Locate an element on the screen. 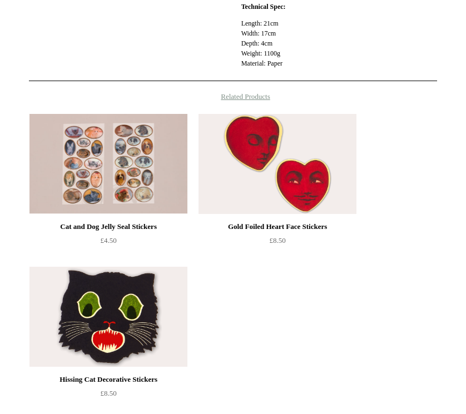 The width and height of the screenshot is (466, 414). span: £4.50 is located at coordinates (108, 240).